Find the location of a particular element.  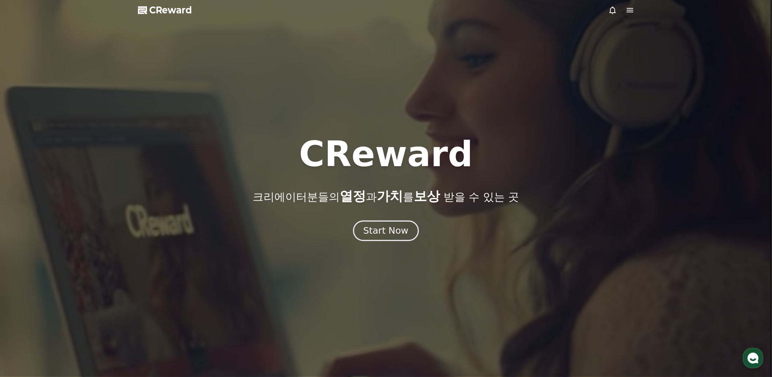

span: 열정 is located at coordinates (353, 196).